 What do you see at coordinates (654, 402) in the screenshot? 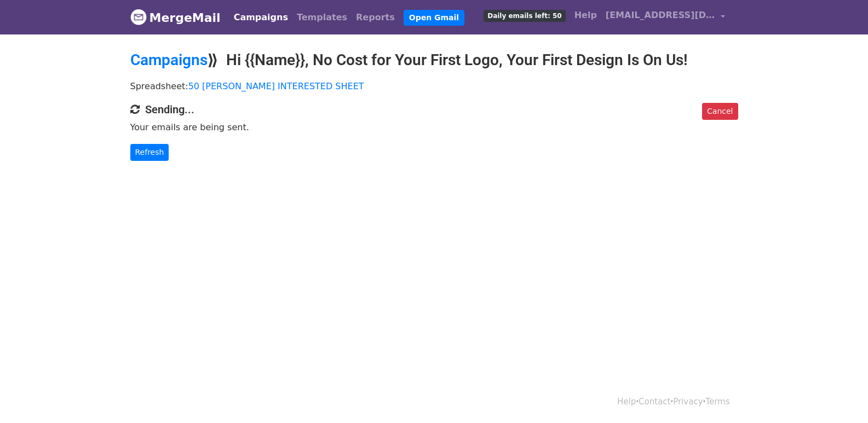
I see `a: Contact` at bounding box center [654, 402].